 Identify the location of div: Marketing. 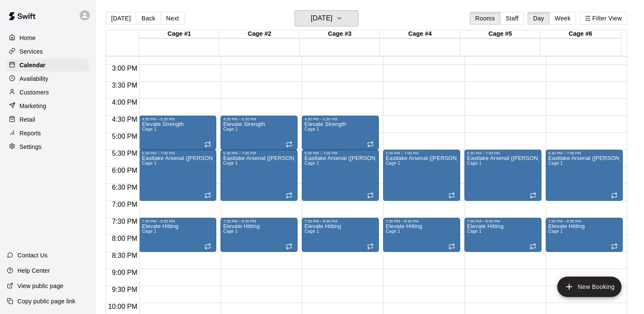
(48, 106).